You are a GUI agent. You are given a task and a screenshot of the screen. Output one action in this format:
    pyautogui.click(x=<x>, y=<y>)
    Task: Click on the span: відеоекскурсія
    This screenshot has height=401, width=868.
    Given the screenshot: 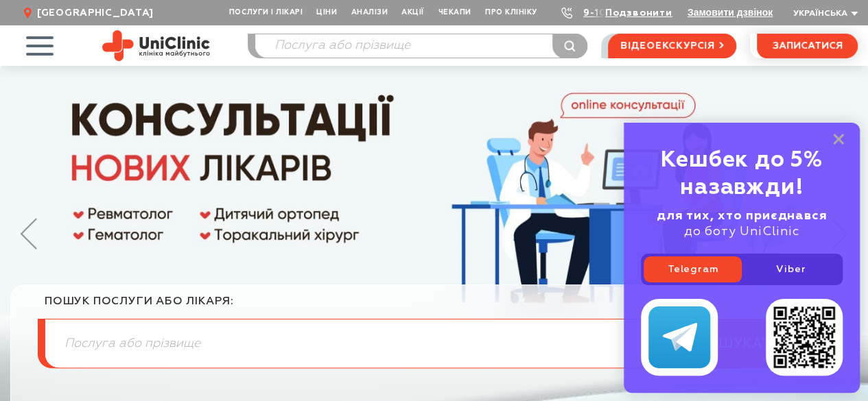 What is the action you would take?
    pyautogui.click(x=667, y=46)
    